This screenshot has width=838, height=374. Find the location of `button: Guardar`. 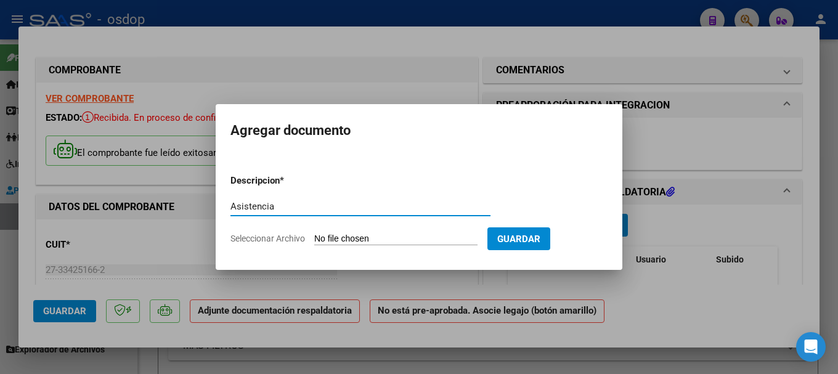

button: Guardar is located at coordinates (519, 238).